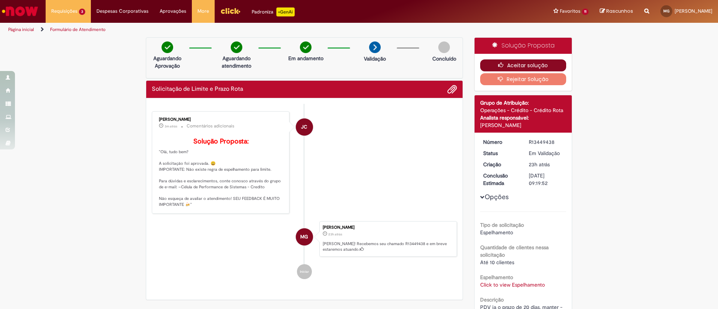 Image resolution: width=718 pixels, height=309 pixels. I want to click on li: Matheus De Barros Giampaoli, so click(304, 239).